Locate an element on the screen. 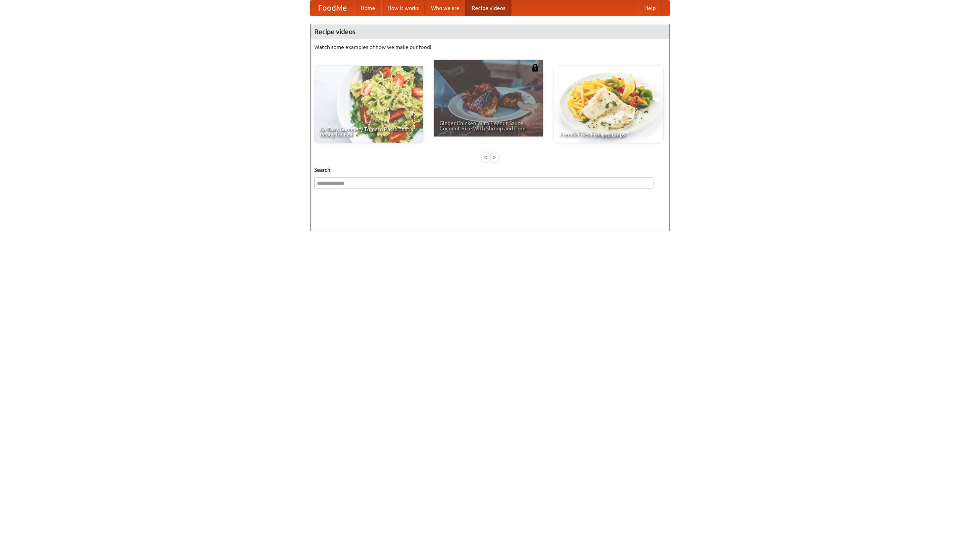 The height and width of the screenshot is (541, 980). a: Home is located at coordinates (368, 8).